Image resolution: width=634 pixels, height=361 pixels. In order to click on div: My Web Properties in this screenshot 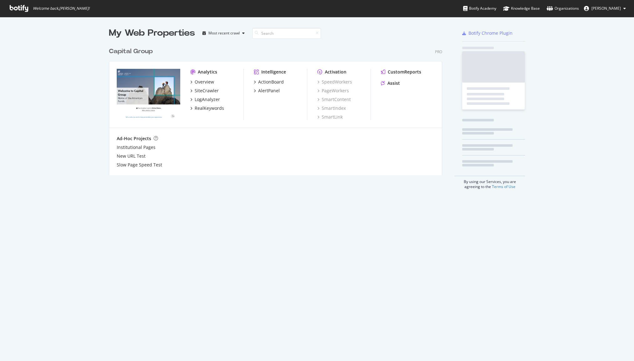, I will do `click(152, 33)`.